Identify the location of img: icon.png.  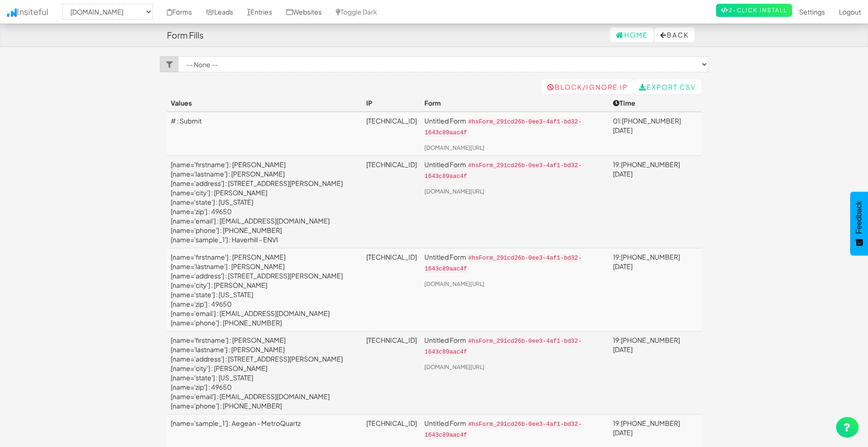
(12, 13).